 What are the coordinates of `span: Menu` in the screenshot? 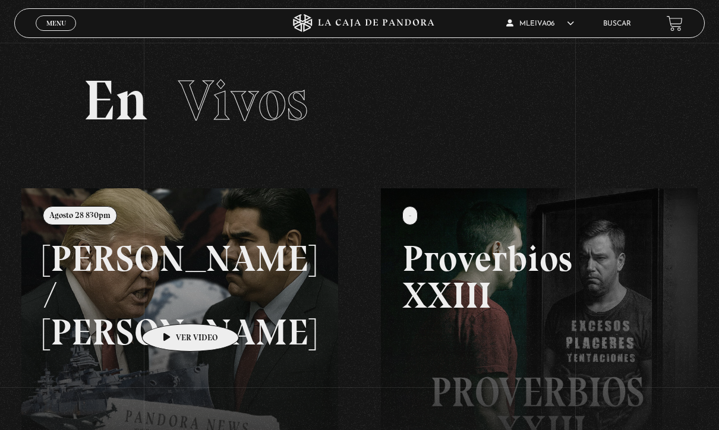 It's located at (56, 23).